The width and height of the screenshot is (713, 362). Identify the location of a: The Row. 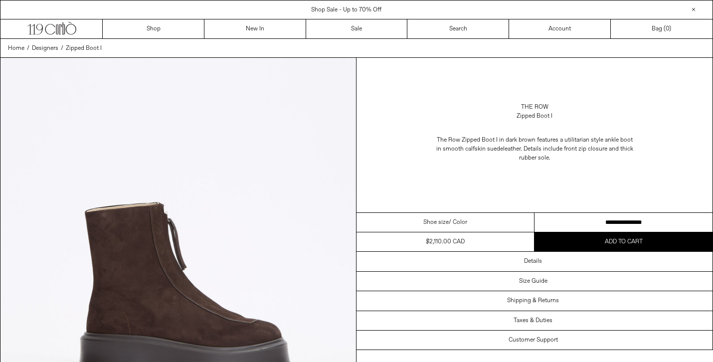
(535, 107).